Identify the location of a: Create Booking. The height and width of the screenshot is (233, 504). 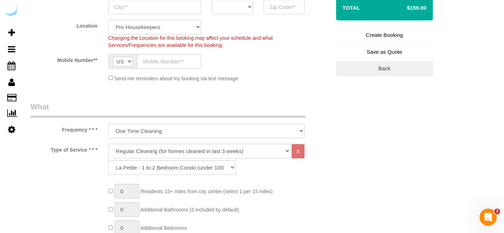
(385, 35).